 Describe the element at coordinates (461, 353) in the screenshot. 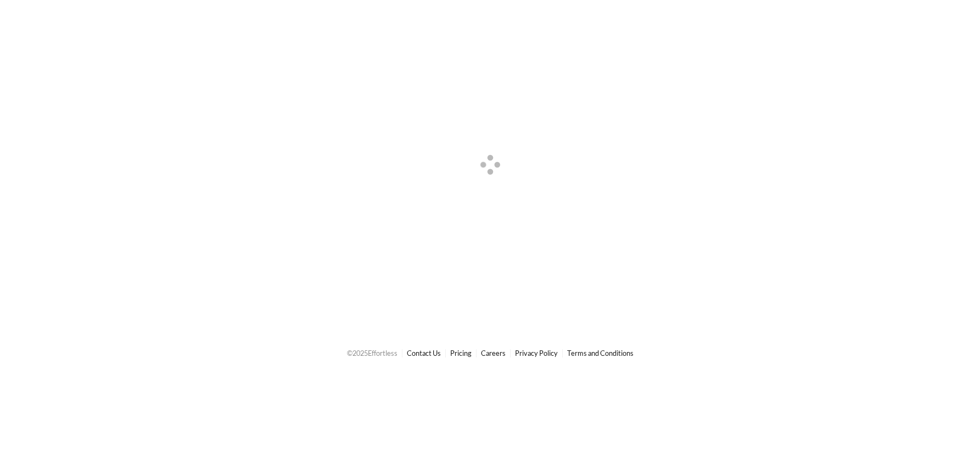

I see `a: Pricing` at that location.